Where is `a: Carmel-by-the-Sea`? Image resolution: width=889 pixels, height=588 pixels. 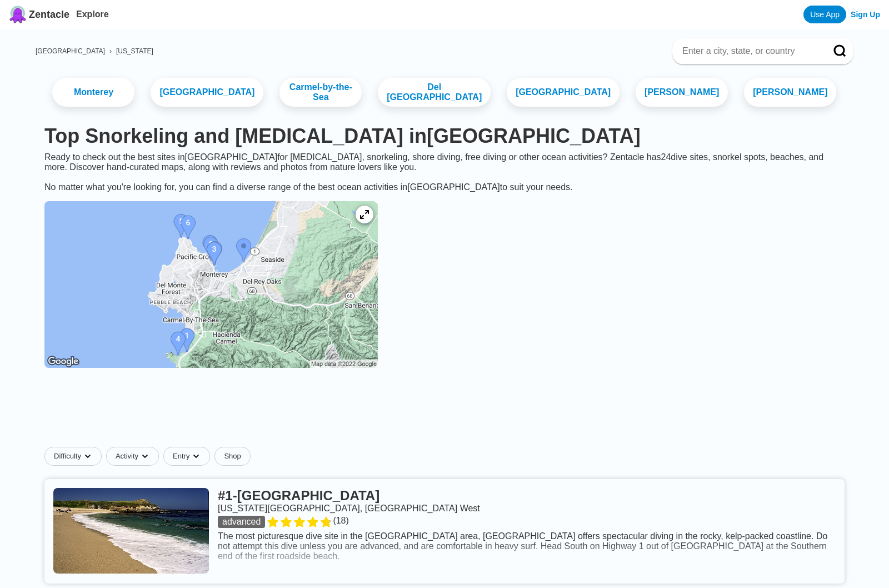 a: Carmel-by-the-Sea is located at coordinates (321, 92).